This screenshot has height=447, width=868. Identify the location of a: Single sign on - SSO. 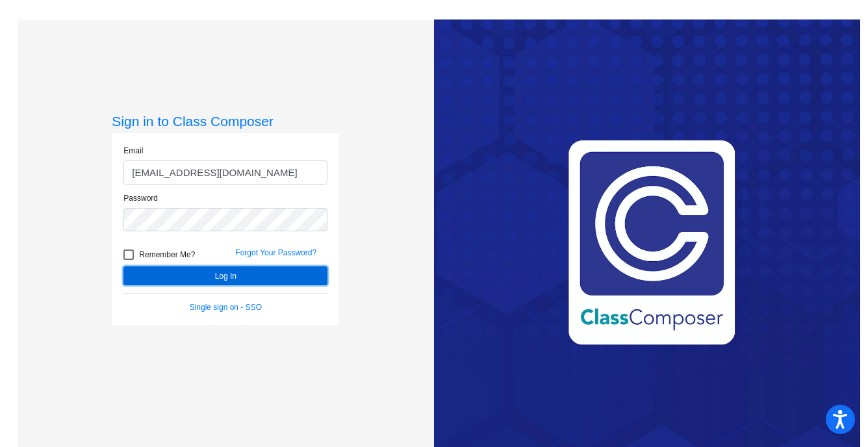
(225, 307).